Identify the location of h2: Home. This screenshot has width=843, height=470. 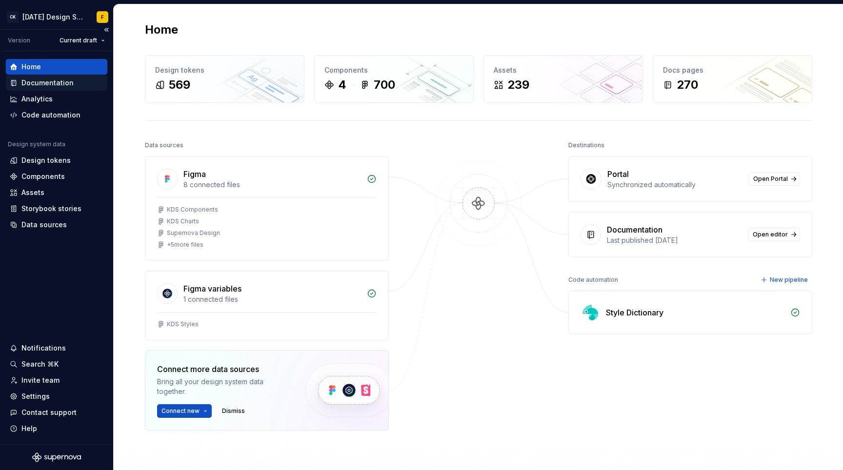
(161, 30).